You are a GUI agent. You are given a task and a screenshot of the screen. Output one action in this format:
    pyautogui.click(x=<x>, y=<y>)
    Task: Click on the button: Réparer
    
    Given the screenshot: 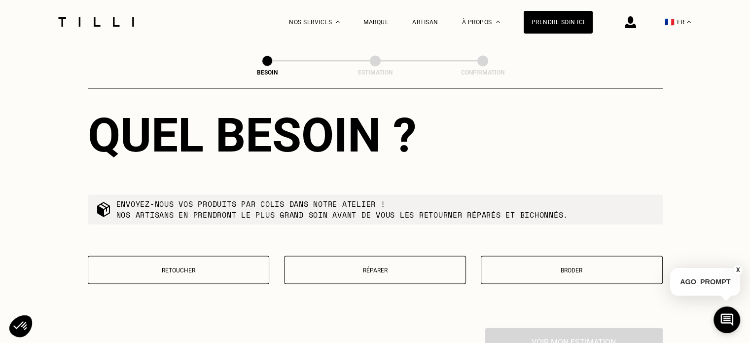 What is the action you would take?
    pyautogui.click(x=375, y=269)
    